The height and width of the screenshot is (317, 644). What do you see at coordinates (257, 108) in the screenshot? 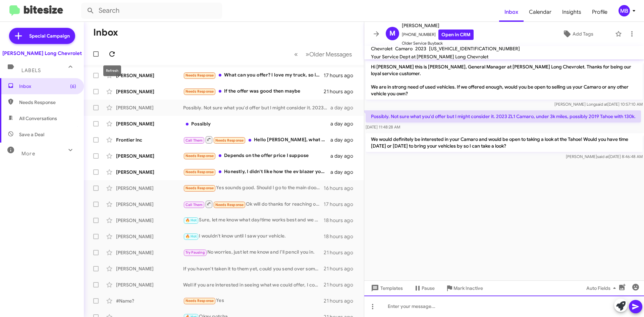
I see `div: Possibly. Not sure what you'd offer but I might consider it. 2023 ZL1 Camaro, under 3k miles, pos...` at bounding box center [257, 108].